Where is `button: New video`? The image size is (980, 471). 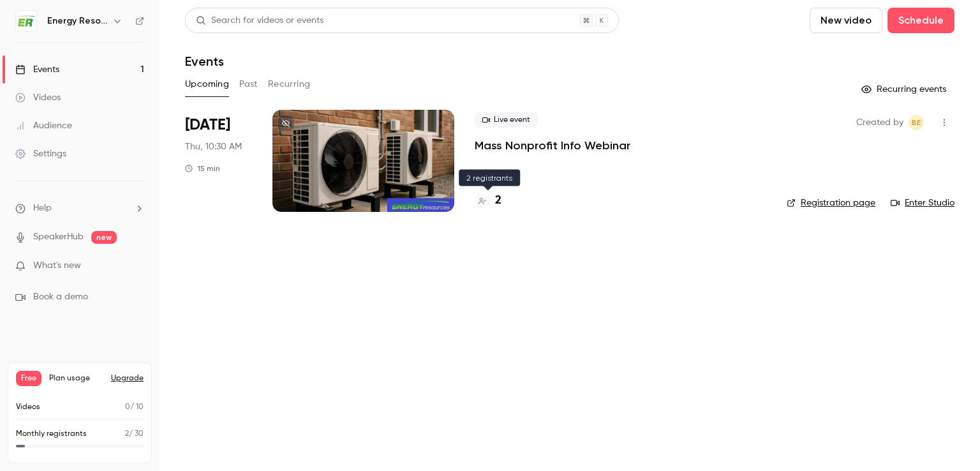
button: New video is located at coordinates (846, 20).